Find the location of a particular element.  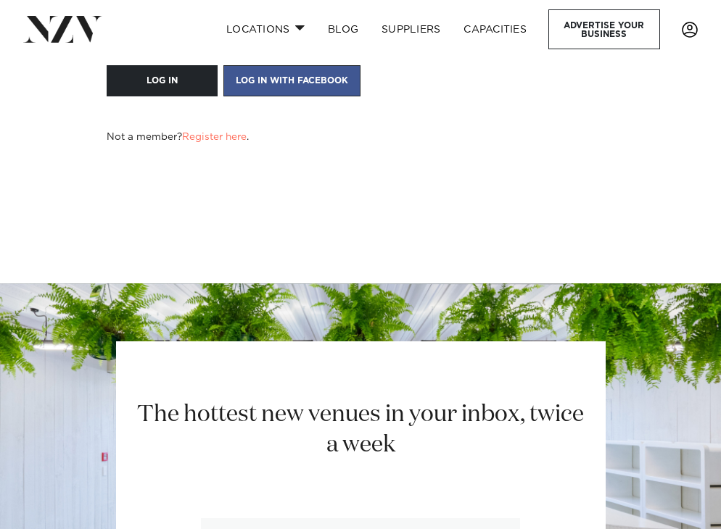

button: LOG IN WITH FACEBOOK is located at coordinates (292, 81).